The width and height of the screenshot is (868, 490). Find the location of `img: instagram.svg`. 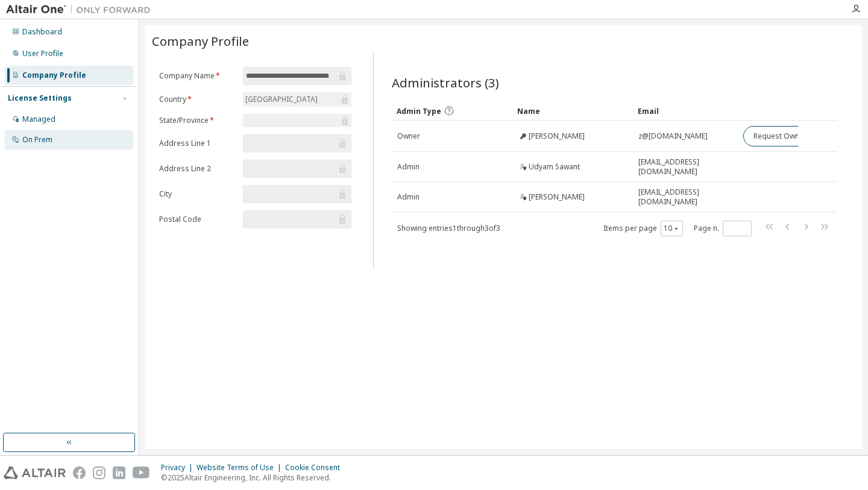

img: instagram.svg is located at coordinates (99, 473).